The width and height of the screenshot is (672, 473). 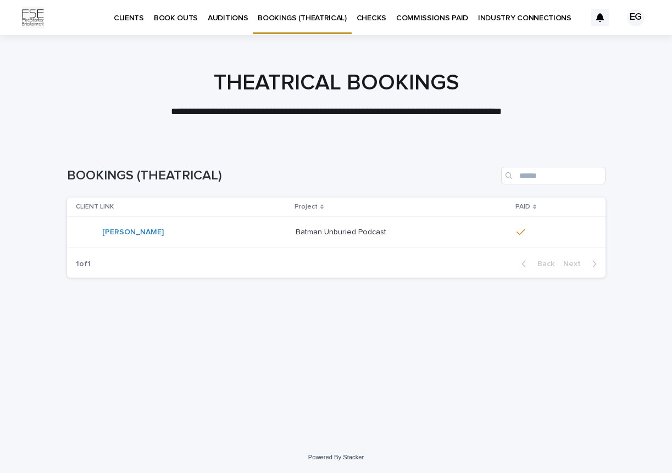 I want to click on p: Batman Unburied Podcast, so click(x=342, y=231).